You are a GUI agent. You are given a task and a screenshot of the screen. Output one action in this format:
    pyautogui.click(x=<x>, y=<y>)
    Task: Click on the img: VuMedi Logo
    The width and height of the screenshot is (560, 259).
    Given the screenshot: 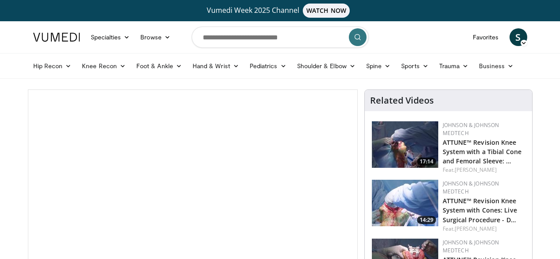 What is the action you would take?
    pyautogui.click(x=57, y=37)
    